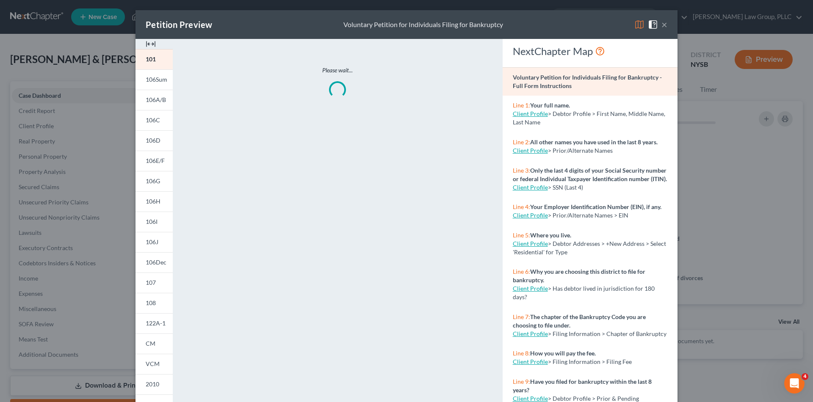 This screenshot has width=813, height=402. What do you see at coordinates (155, 323) in the screenshot?
I see `span: 122A-1` at bounding box center [155, 323].